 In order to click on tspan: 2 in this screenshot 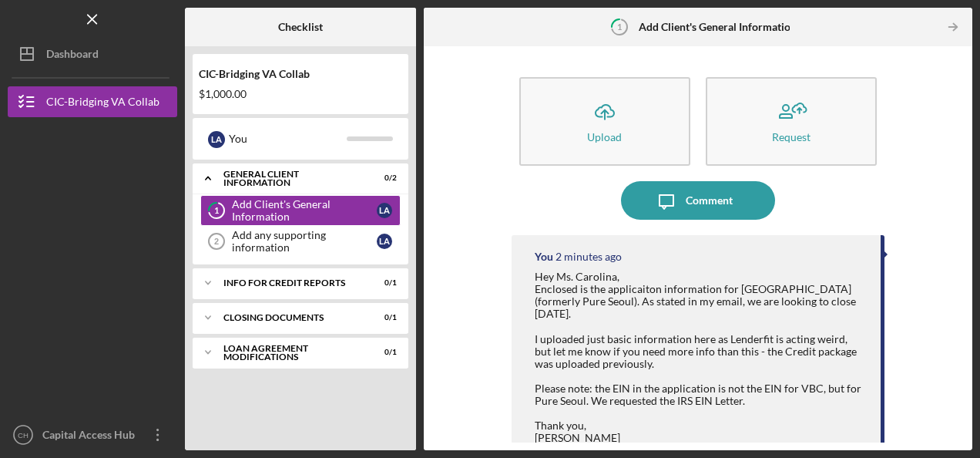, I will do `click(216, 241)`.